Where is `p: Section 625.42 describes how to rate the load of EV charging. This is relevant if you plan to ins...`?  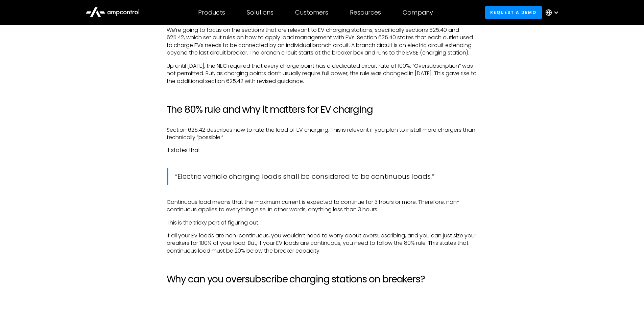
p: Section 625.42 describes how to rate the load of EV charging. This is relevant if you plan to ins... is located at coordinates (322, 134).